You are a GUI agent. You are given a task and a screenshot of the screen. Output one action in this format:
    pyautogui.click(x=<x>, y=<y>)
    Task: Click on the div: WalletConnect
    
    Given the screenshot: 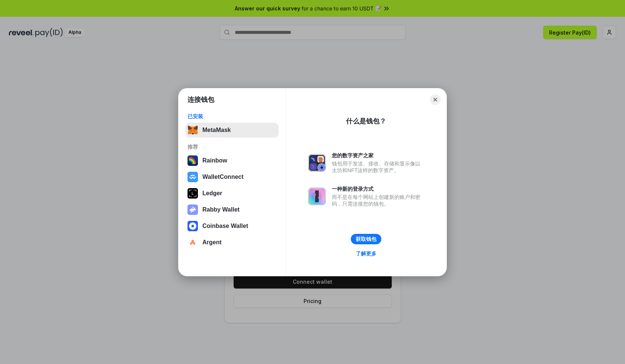 What is the action you would take?
    pyautogui.click(x=223, y=177)
    